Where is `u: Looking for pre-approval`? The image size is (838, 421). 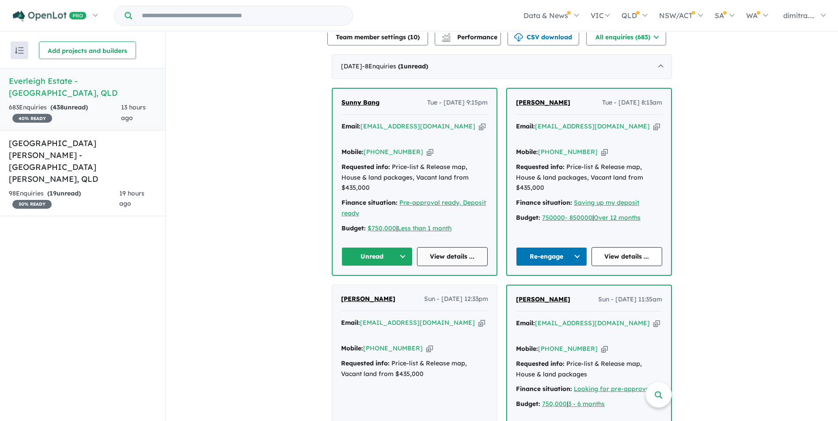
u: Looking for pre-approval is located at coordinates (613, 389).